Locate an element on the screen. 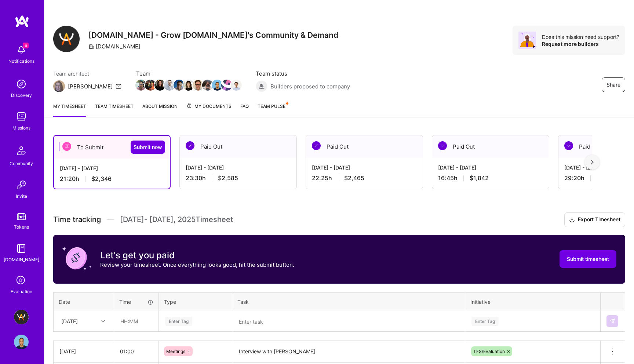 This screenshot has height=364, width=634. i: icon Chevron is located at coordinates (103, 321).